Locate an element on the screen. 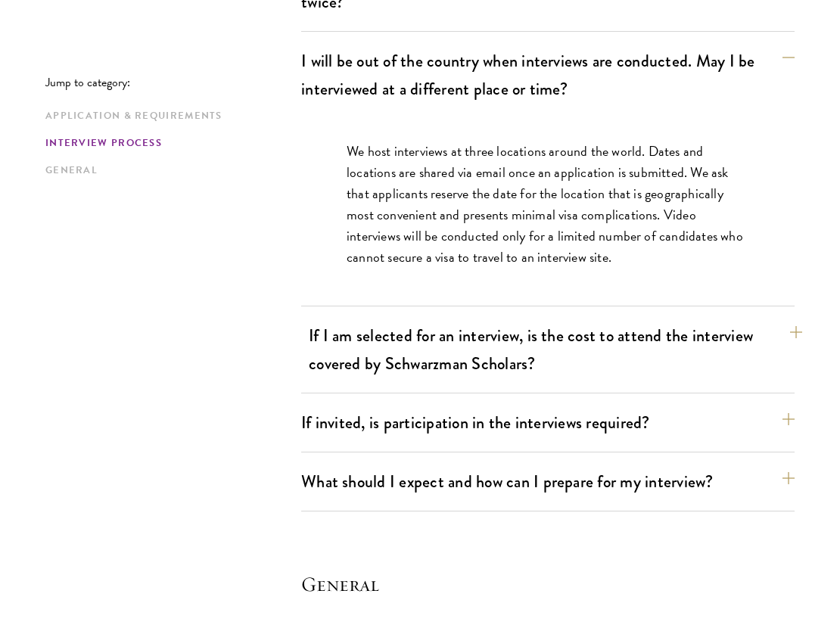 The width and height of the screenshot is (840, 631). a: General is located at coordinates (169, 170).